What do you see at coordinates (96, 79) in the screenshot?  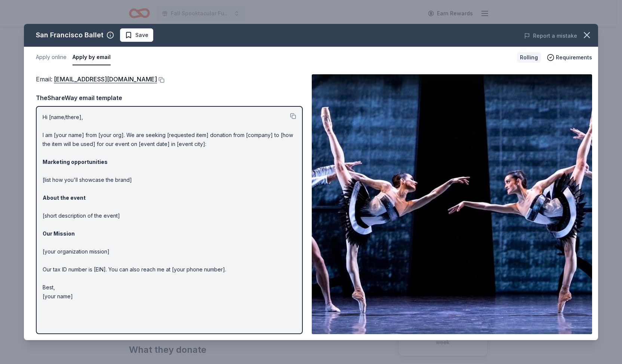 I see `span: Email :` at bounding box center [96, 79].